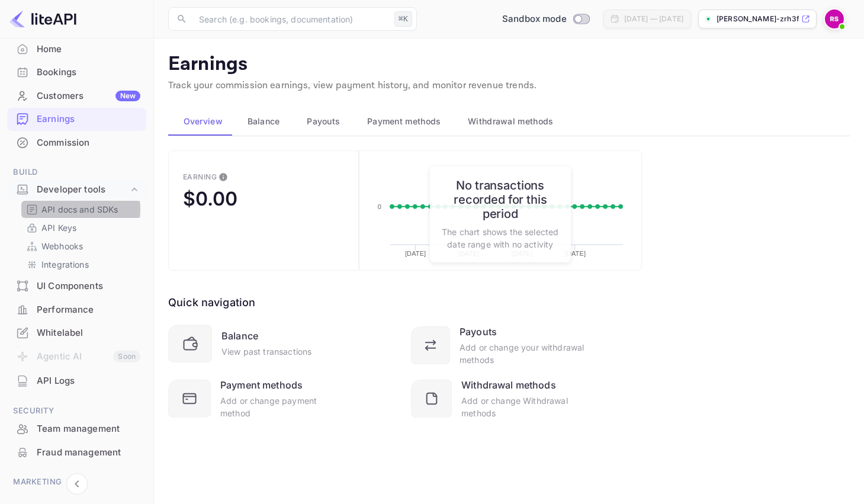 The height and width of the screenshot is (504, 864). Describe the element at coordinates (210, 199) in the screenshot. I see `div: $0.00` at that location.